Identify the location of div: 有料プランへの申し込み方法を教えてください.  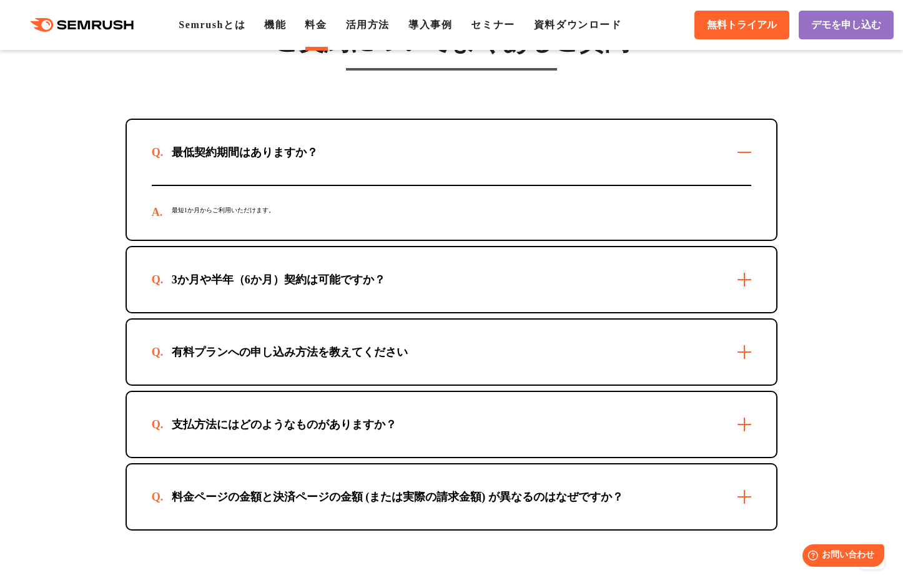
(289, 352).